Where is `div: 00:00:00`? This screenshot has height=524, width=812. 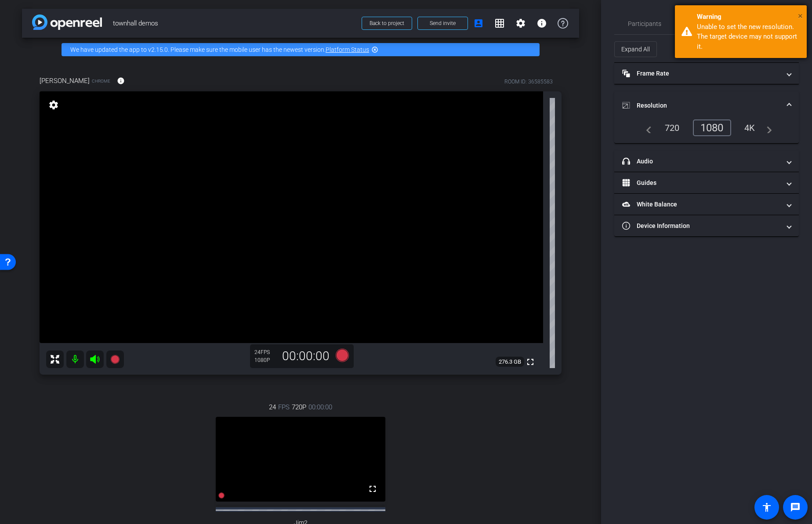
div: 00:00:00 is located at coordinates (306, 356).